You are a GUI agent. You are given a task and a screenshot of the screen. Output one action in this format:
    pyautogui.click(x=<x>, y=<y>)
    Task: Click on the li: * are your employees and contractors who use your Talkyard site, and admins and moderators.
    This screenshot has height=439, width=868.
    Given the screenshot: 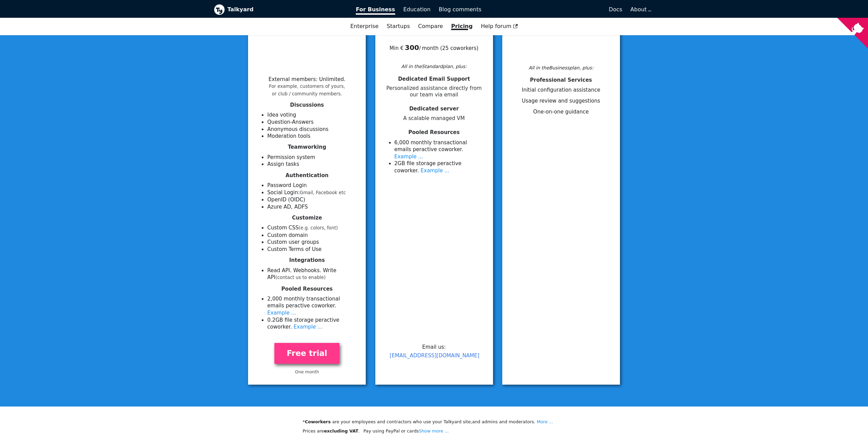 What is the action you would take?
    pyautogui.click(x=434, y=422)
    